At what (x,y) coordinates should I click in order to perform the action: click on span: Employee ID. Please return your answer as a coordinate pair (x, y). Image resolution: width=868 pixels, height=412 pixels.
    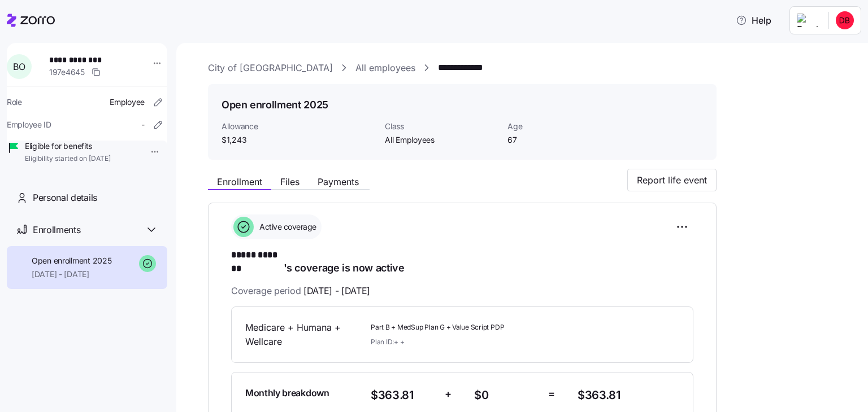
    Looking at the image, I should click on (29, 125).